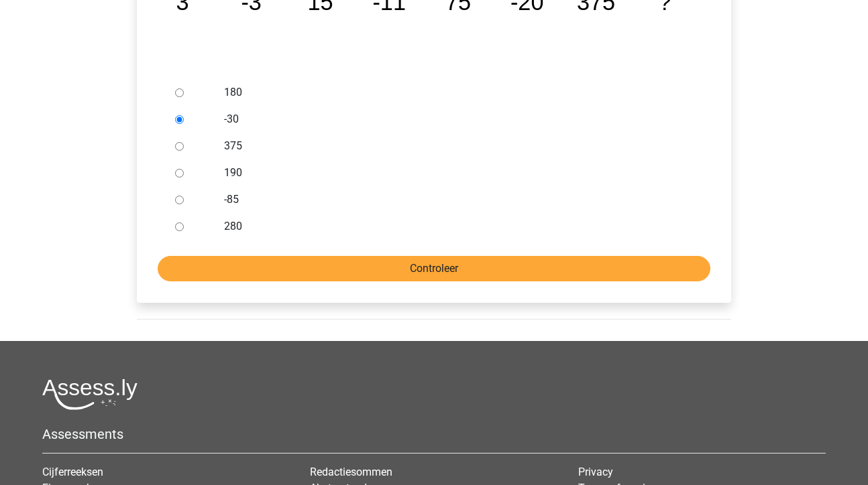 Image resolution: width=868 pixels, height=485 pixels. Describe the element at coordinates (73, 472) in the screenshot. I see `a: Cijferreeksen` at that location.